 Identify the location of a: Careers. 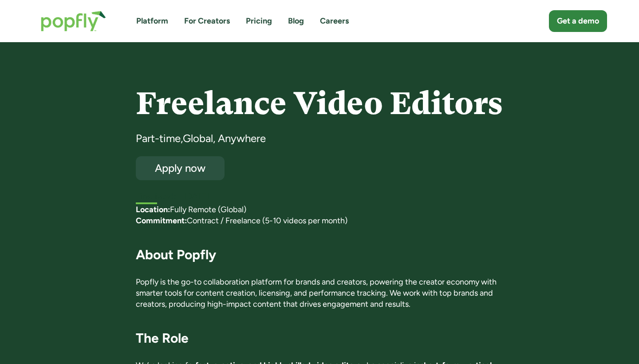
(334, 21).